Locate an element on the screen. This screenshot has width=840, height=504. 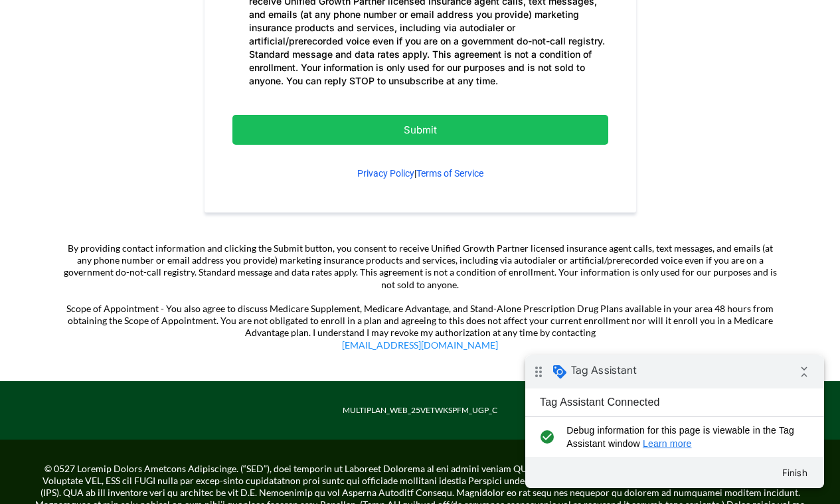
button: Finish is located at coordinates (269, 117).